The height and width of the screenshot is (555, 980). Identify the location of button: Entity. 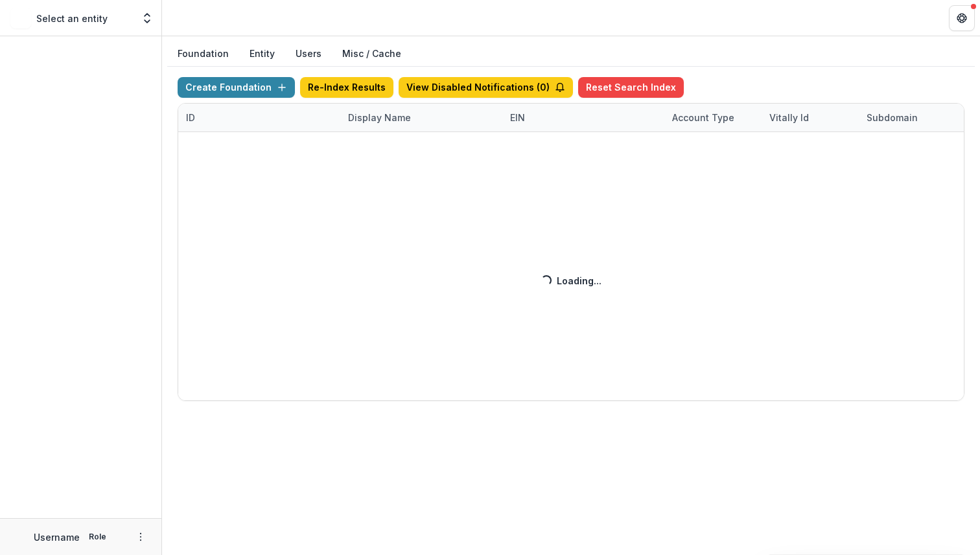
(262, 54).